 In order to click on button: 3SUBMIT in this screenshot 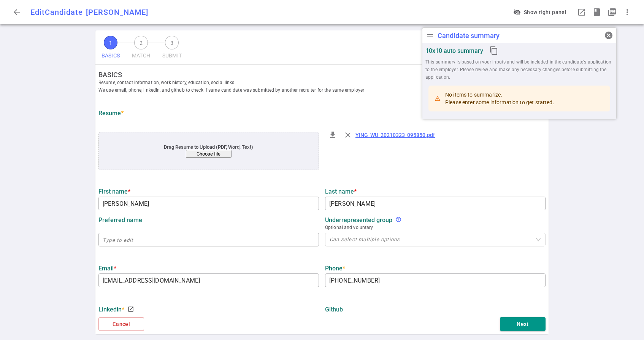, I will do `click(172, 49)`.